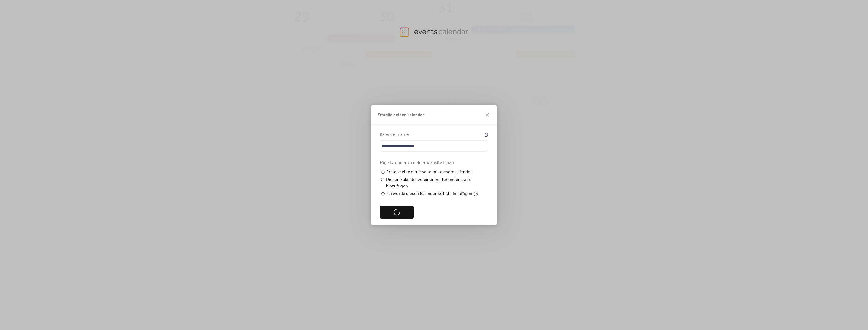 This screenshot has width=868, height=330. I want to click on div: Füge kalender zu deiner website hinzu, so click(434, 163).